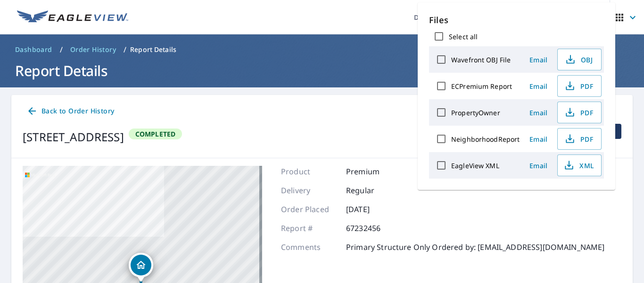 The width and height of the screenshot is (644, 283). I want to click on h1: Report Details, so click(322, 71).